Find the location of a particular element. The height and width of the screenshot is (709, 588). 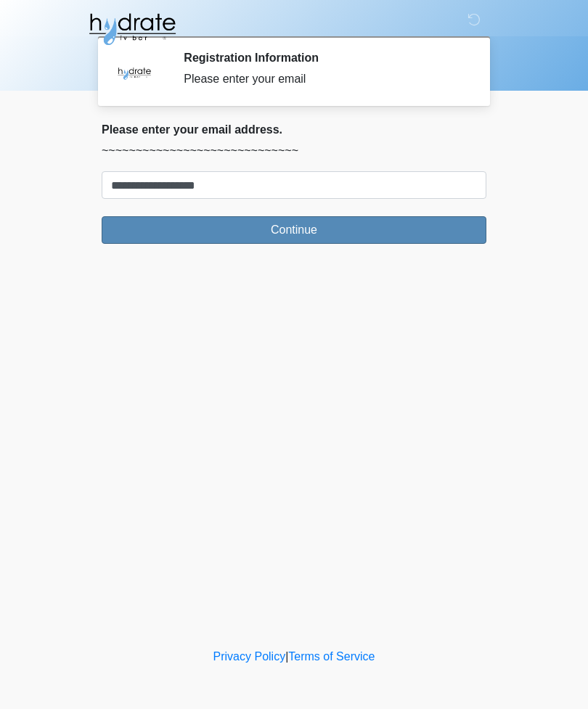

img: Hydrate IV Bar - Fort Collins Logo is located at coordinates (132, 29).